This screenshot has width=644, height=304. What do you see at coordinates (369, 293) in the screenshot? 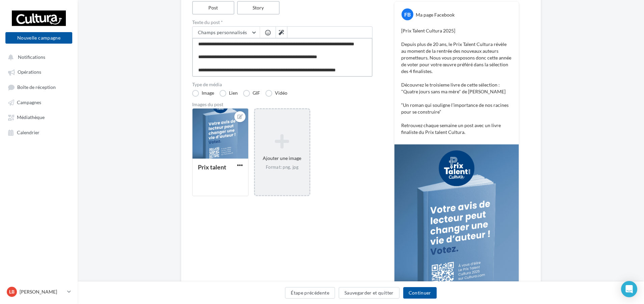
I see `button: Sauvegarder et quitter` at bounding box center [369, 293].